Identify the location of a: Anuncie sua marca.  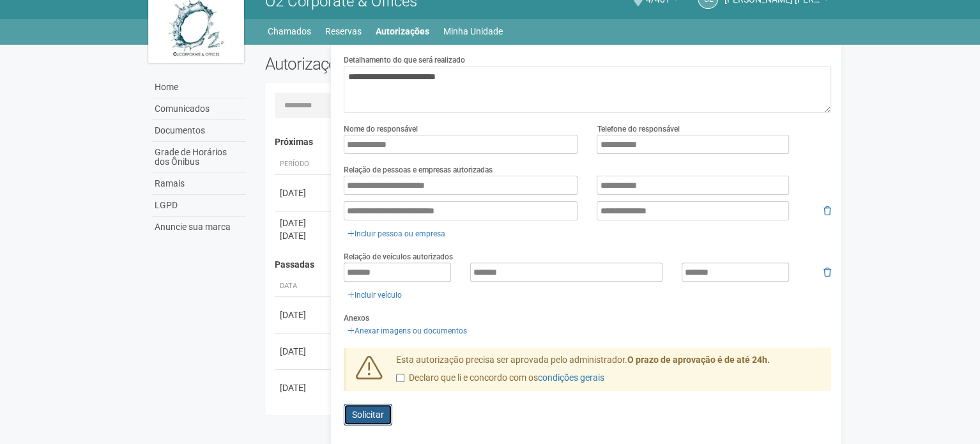
(199, 227).